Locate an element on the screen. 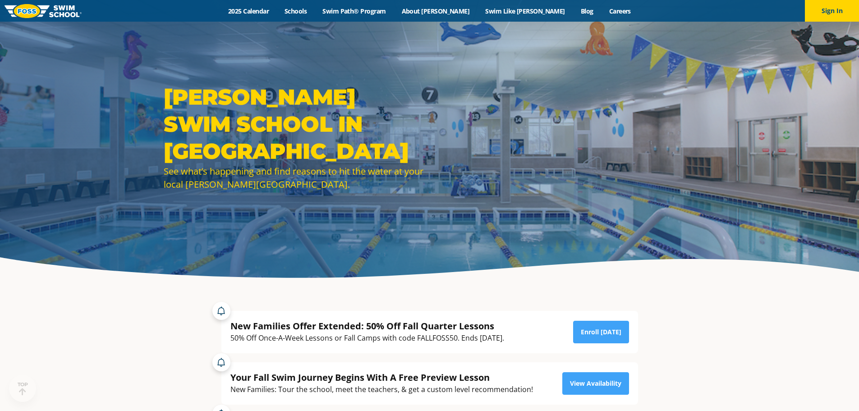  div: Your Fall Swim Journey Begins With A Free Preview Lesson is located at coordinates (381, 377).